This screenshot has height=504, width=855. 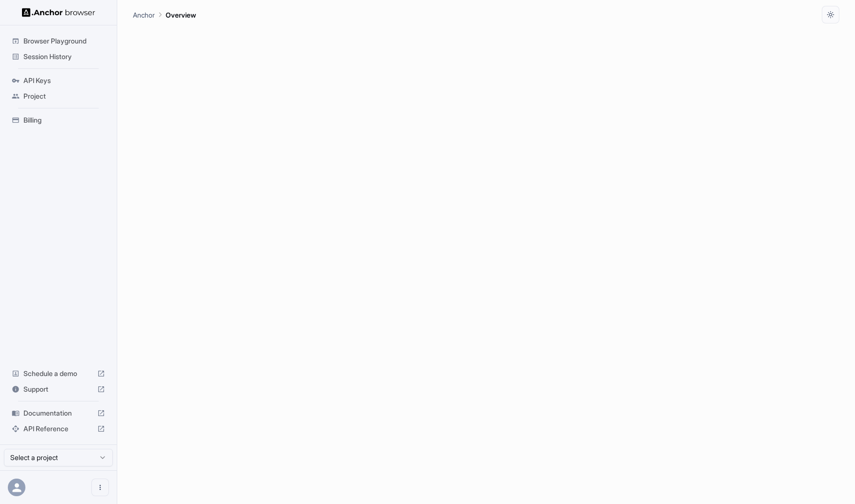 What do you see at coordinates (181, 14) in the screenshot?
I see `p: Overview` at bounding box center [181, 14].